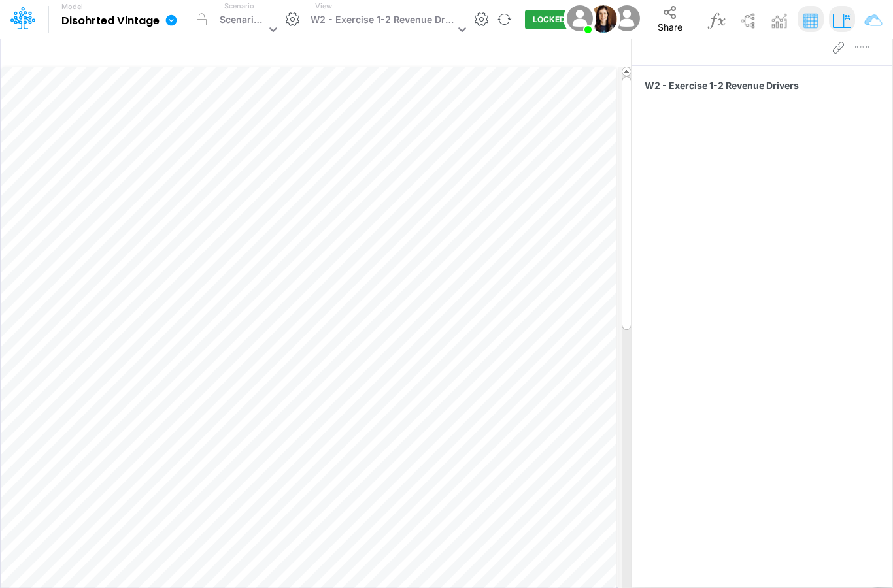  What do you see at coordinates (670, 27) in the screenshot?
I see `span: Share` at bounding box center [670, 27].